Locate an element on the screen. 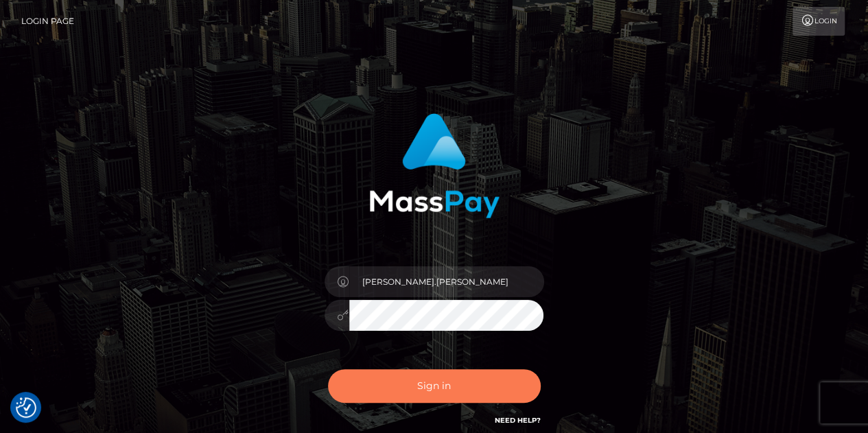 Image resolution: width=868 pixels, height=433 pixels. img: MassPay Login is located at coordinates (434, 166).